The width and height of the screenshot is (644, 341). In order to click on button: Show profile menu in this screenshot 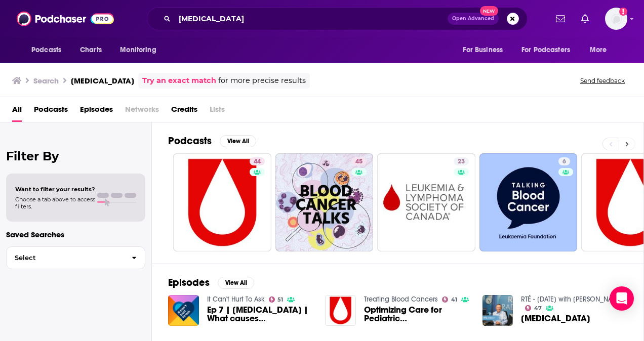, I will do `click(616, 19)`.